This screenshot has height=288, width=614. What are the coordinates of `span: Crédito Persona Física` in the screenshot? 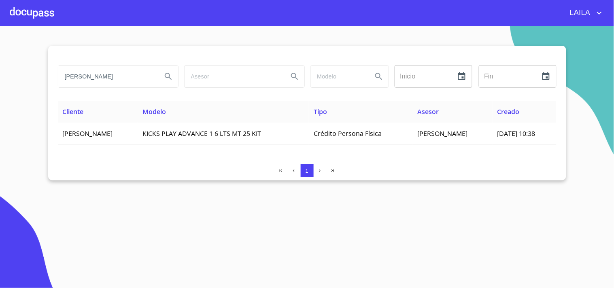 It's located at (348, 134).